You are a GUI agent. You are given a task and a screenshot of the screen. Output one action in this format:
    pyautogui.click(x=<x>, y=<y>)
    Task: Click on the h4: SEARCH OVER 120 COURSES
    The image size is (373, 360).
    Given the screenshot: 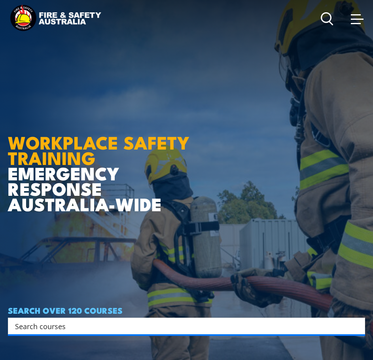 What is the action you would take?
    pyautogui.click(x=186, y=310)
    